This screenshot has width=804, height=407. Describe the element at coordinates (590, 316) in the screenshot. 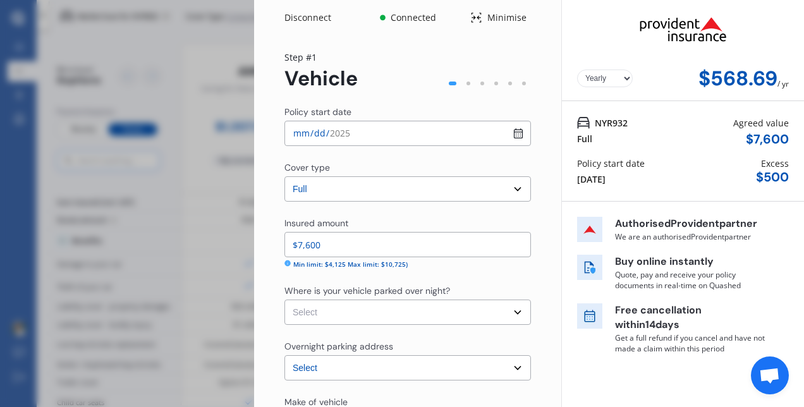

I see `img: free cancel icon` at that location.